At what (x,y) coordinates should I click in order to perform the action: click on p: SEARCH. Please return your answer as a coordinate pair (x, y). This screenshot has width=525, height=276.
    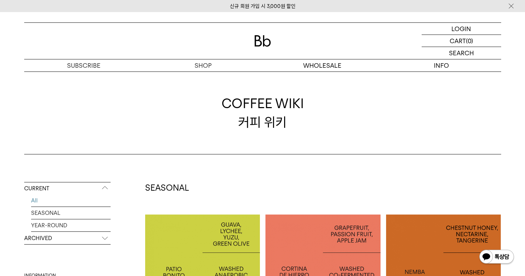
    Looking at the image, I should click on (461, 53).